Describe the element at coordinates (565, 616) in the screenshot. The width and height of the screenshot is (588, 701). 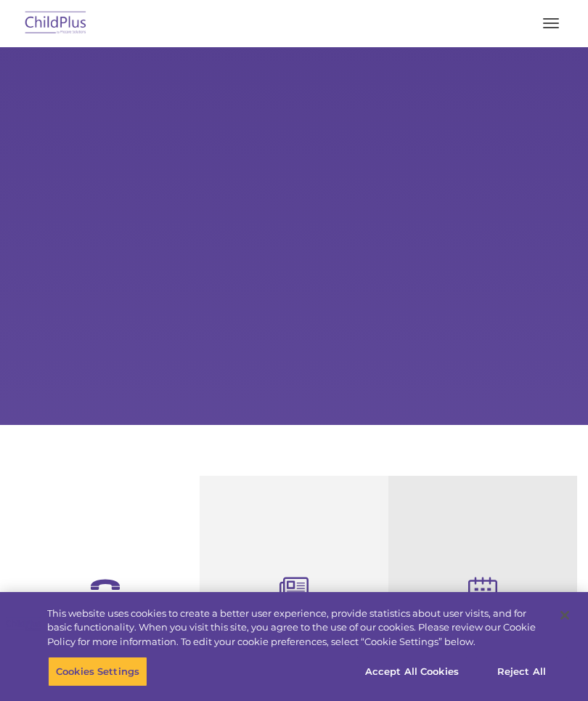
I see `button: Close` at that location.